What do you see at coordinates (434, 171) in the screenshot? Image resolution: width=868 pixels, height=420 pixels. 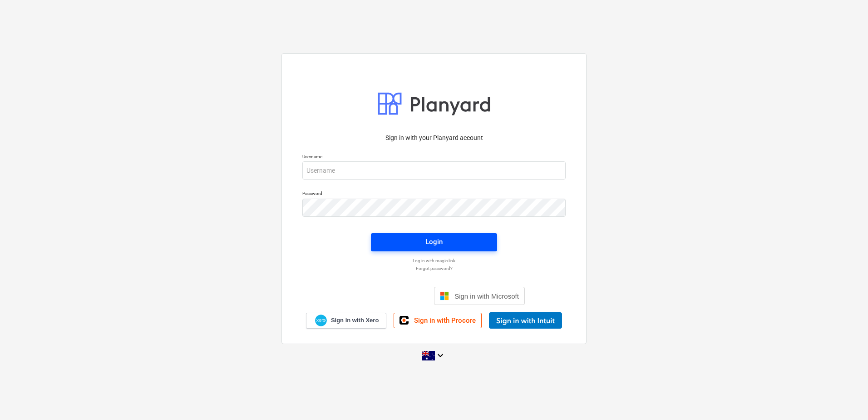 I see `input: Username` at bounding box center [434, 171].